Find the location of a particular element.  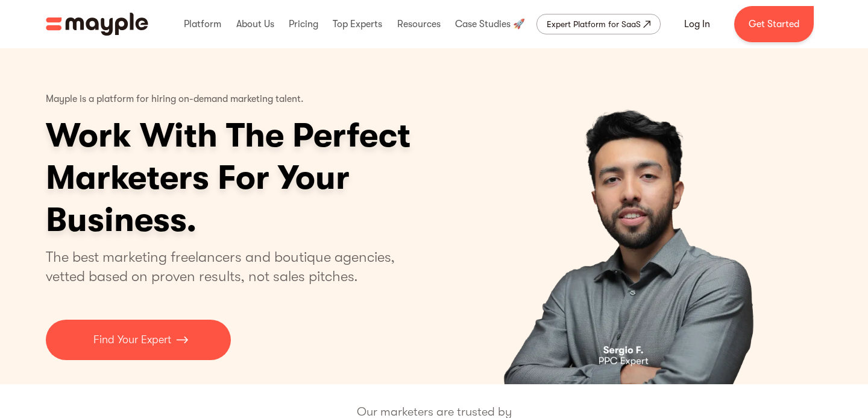

div: About Us is located at coordinates (255, 24).